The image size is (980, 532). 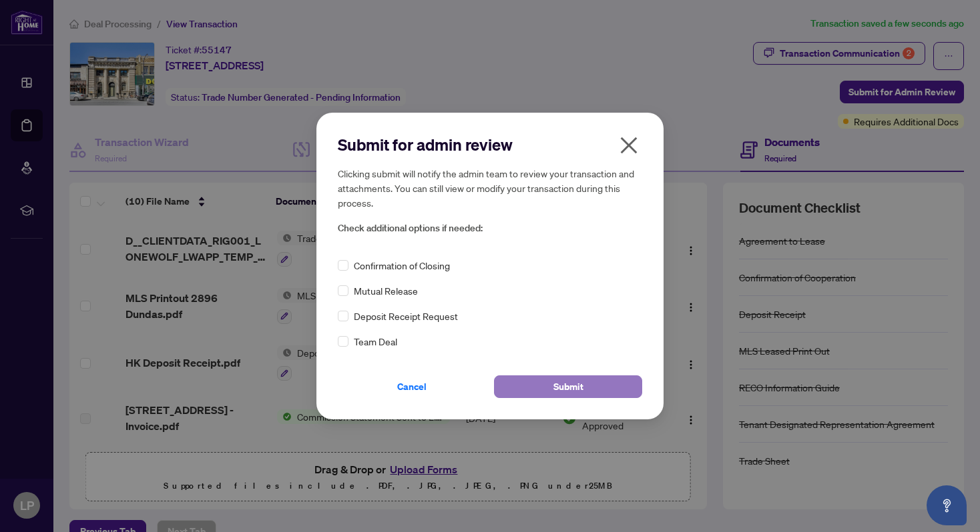 What do you see at coordinates (568, 387) in the screenshot?
I see `span: Submit` at bounding box center [568, 387].